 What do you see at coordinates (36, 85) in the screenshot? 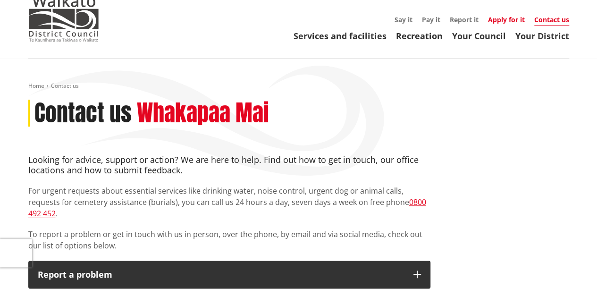
I see `a: Home` at bounding box center [36, 85].